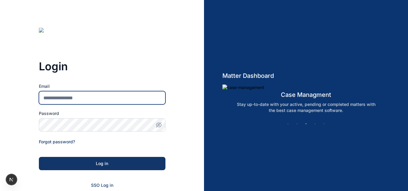 This screenshot has height=191, width=408. I want to click on button: 5, so click(324, 124).